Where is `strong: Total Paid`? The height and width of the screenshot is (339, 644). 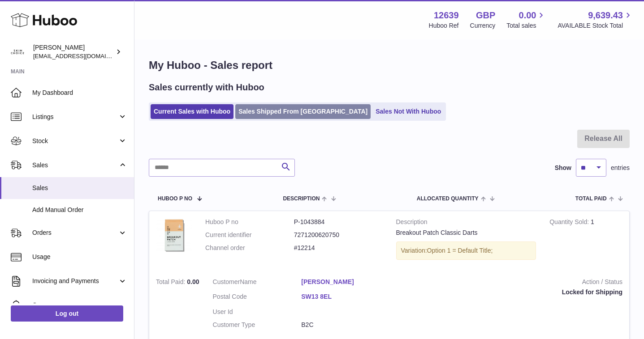 strong: Total Paid is located at coordinates (171, 283).